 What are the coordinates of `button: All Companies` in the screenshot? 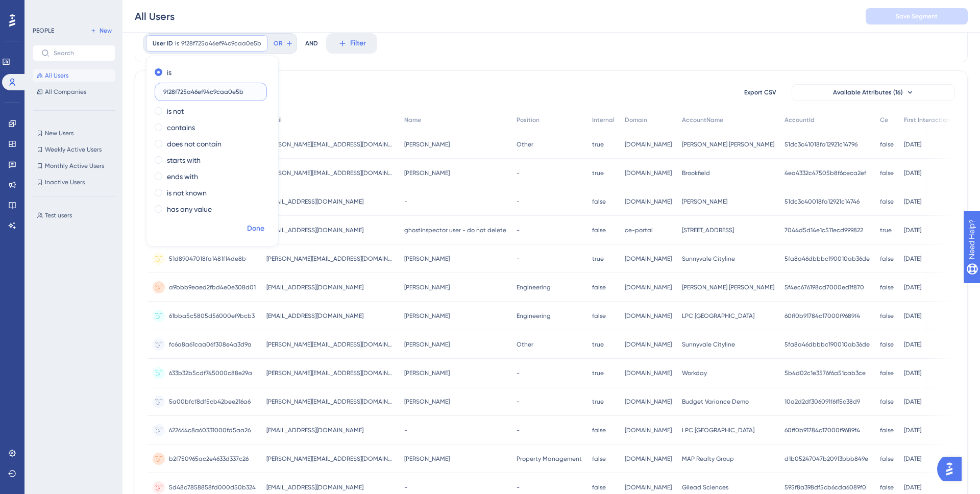 It's located at (74, 92).